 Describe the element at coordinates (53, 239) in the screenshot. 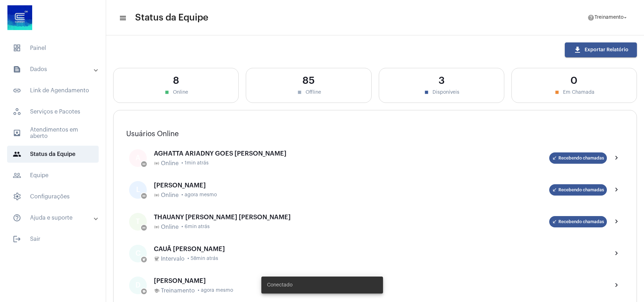

I see `span: Sair` at that location.